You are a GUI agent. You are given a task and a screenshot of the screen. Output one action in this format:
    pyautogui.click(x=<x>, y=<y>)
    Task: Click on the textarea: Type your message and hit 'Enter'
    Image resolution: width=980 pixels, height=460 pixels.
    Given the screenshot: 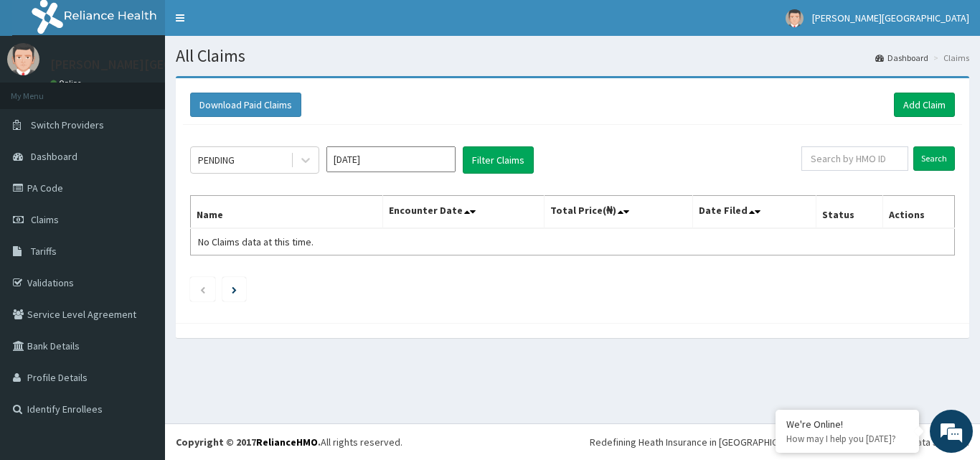 What is the action you would take?
    pyautogui.click(x=140, y=332)
    